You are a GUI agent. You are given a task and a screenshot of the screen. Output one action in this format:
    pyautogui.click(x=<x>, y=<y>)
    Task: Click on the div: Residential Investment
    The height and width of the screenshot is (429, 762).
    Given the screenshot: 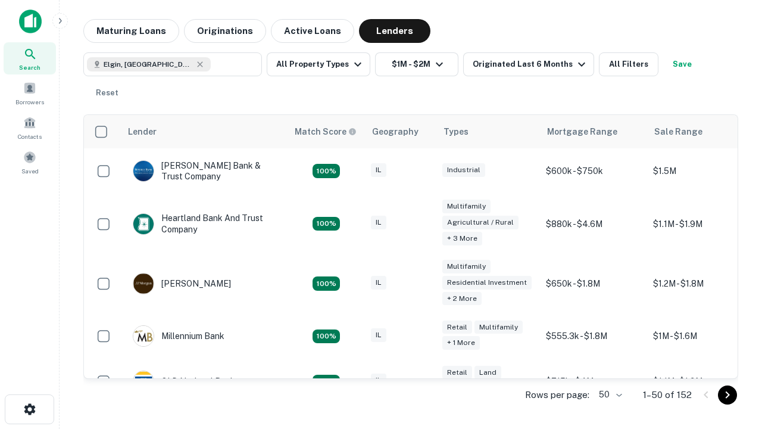 What is the action you would take?
    pyautogui.click(x=487, y=282)
    